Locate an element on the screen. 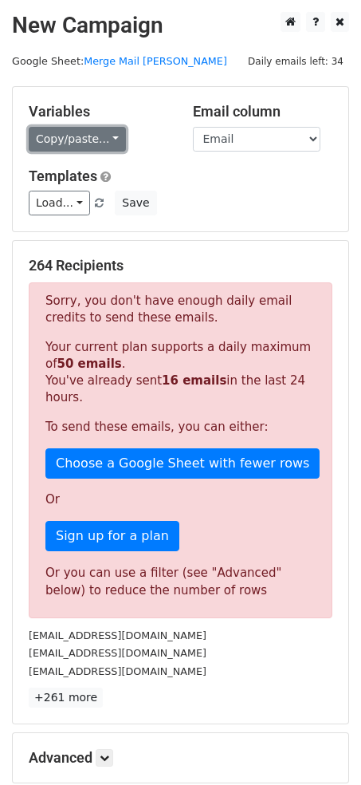  a: Sign up for a plan is located at coordinates (112, 536).